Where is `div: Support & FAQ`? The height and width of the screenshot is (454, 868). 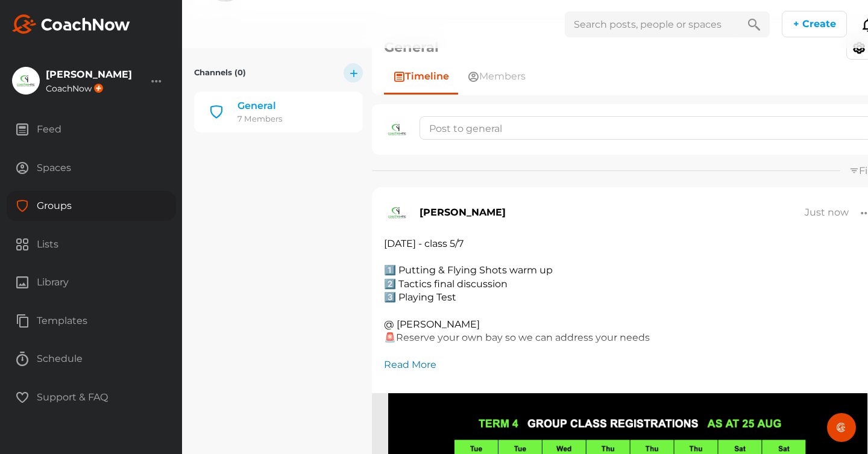 div: Support & FAQ is located at coordinates (91, 397).